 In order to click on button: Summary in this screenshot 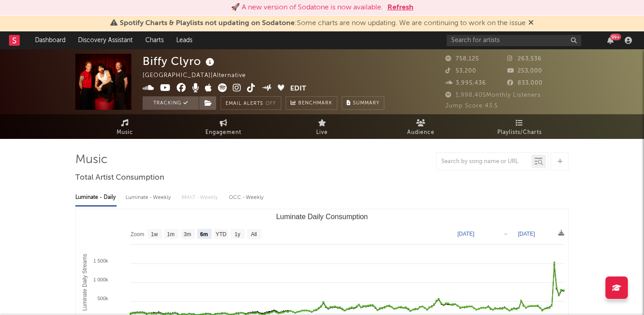, I will do `click(363, 103)`.